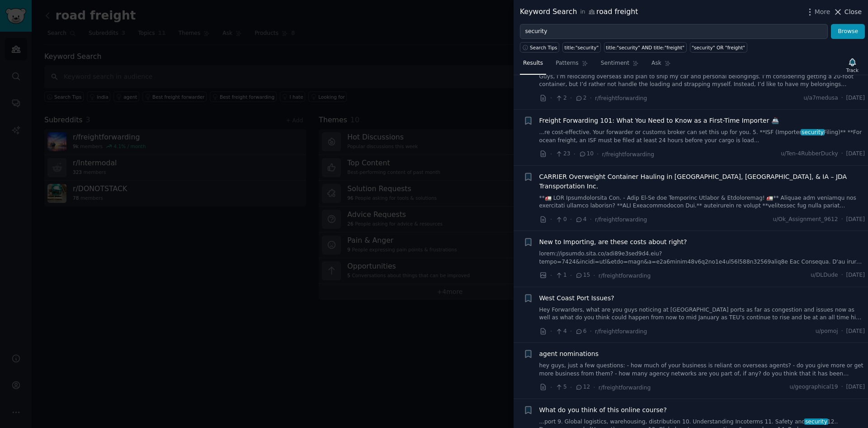  I want to click on a: title:"security" AND title:"freight", so click(645, 47).